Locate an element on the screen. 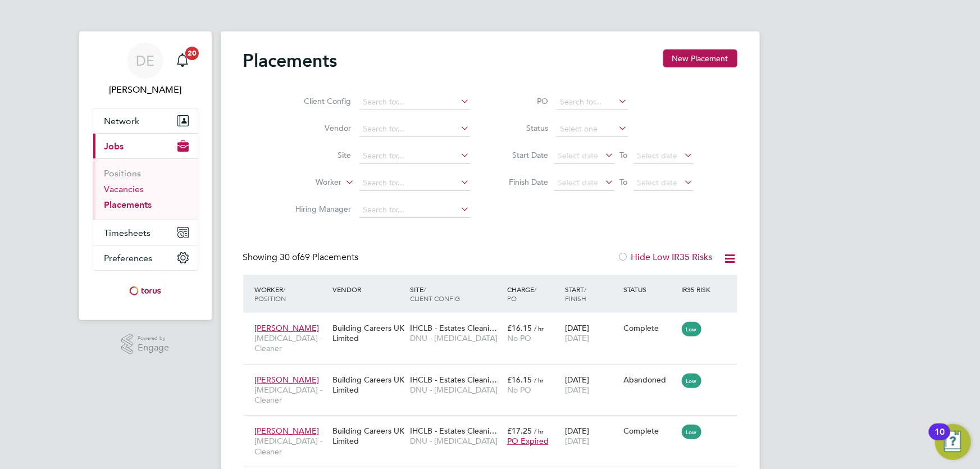  div: Worker is located at coordinates (291, 293).